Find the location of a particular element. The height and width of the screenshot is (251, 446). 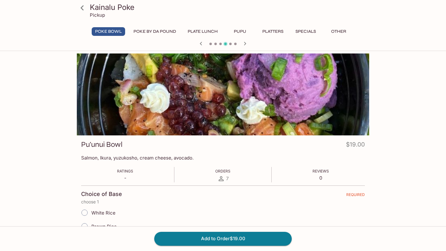

button: Specials is located at coordinates (305, 32).